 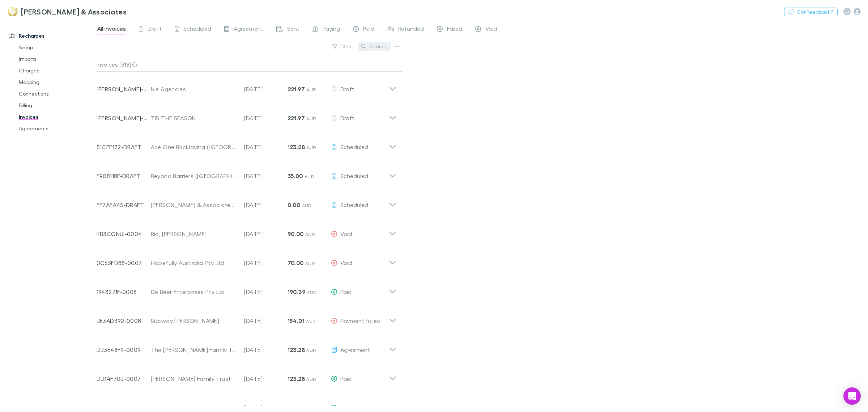 What do you see at coordinates (123, 292) in the screenshot?
I see `p: 1948271F-0008` at bounding box center [123, 292].